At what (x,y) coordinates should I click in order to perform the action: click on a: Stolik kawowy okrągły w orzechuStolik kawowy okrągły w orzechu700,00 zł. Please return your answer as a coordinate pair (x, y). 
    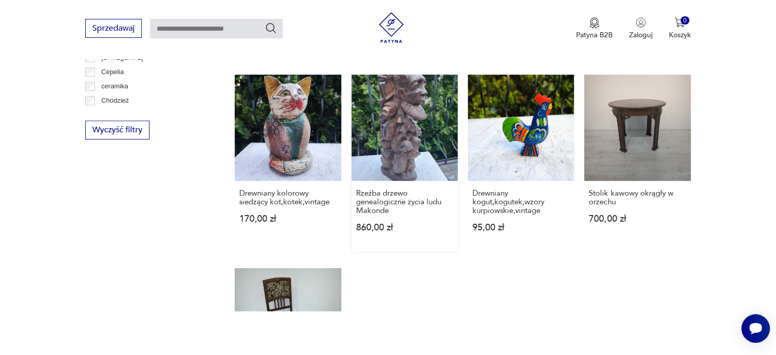
    Looking at the image, I should click on (637, 163).